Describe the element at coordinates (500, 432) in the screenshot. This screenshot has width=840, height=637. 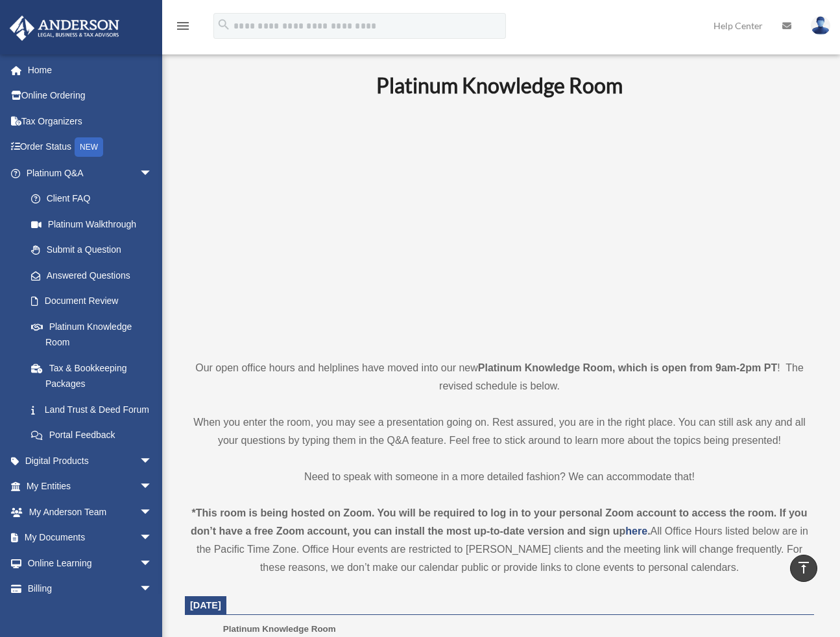
I see `p: When you enter the room, you may see a presentation going on. Rest assured, you are in the right ...` at that location.